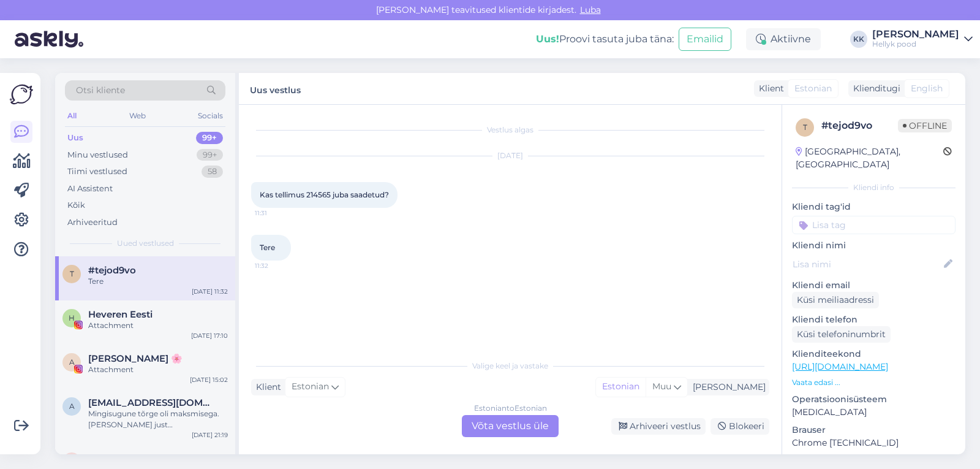  What do you see at coordinates (873, 285) in the screenshot?
I see `p: Kliendi email` at bounding box center [873, 285].